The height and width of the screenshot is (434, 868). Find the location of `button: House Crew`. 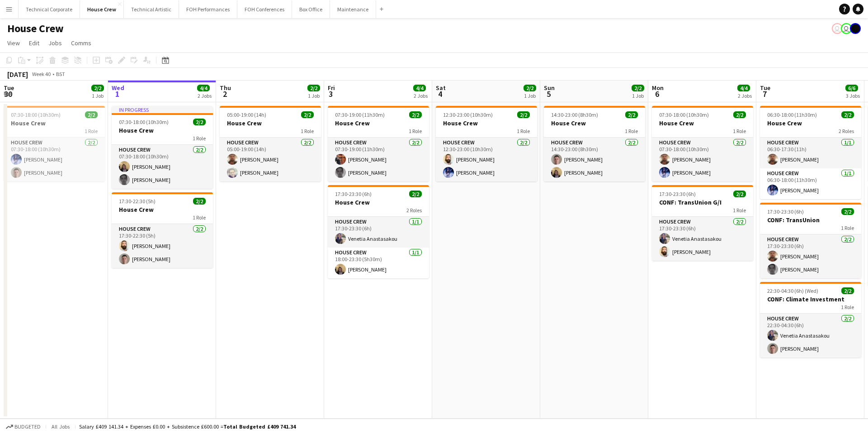

button: House Crew is located at coordinates (101, 9).